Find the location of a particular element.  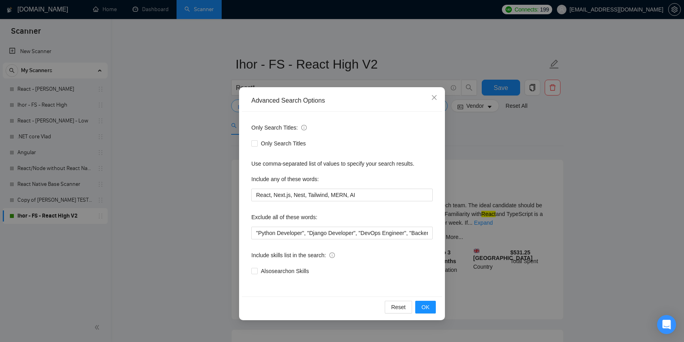

button: Reset is located at coordinates (398, 307).